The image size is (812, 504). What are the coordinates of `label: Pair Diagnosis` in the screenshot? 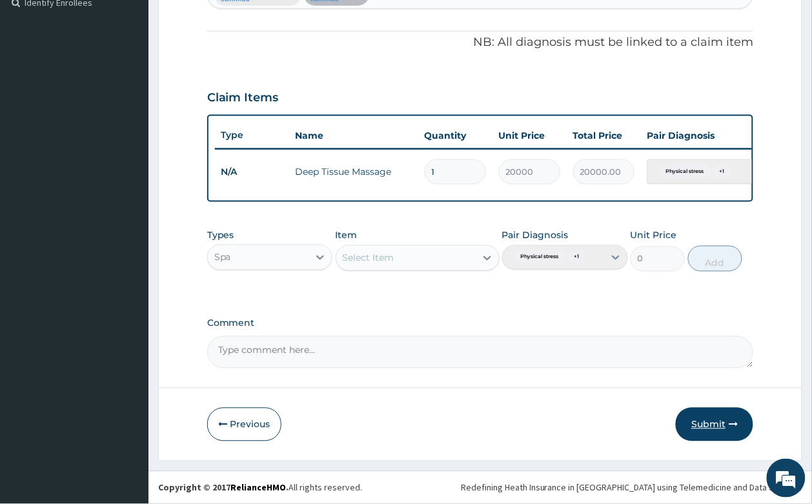 It's located at (535, 236).